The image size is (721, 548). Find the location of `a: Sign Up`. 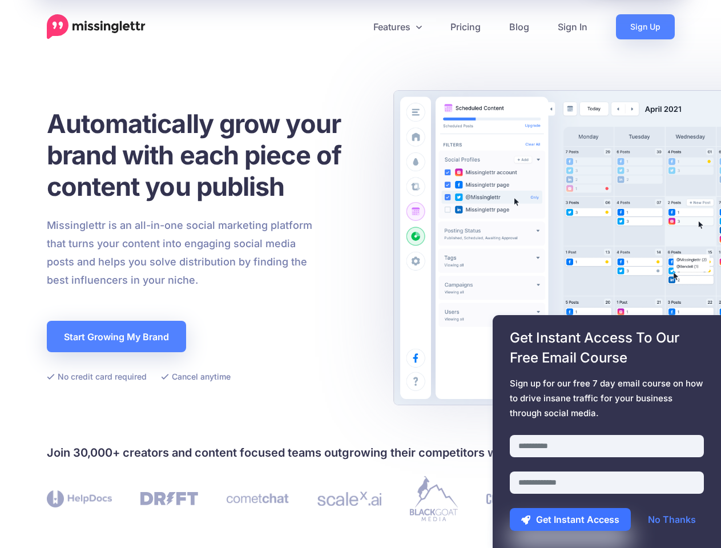

a: Sign Up is located at coordinates (645, 27).